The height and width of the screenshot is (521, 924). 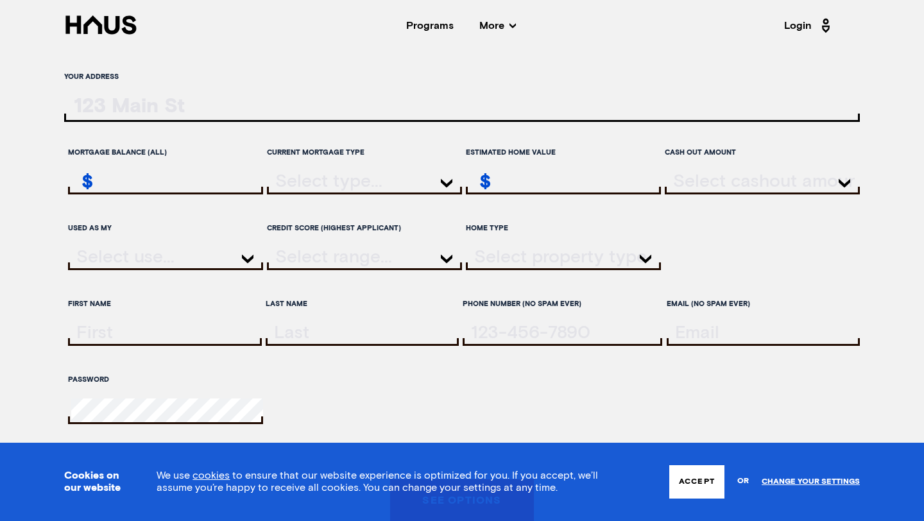 What do you see at coordinates (743, 481) in the screenshot?
I see `span: or` at bounding box center [743, 481].